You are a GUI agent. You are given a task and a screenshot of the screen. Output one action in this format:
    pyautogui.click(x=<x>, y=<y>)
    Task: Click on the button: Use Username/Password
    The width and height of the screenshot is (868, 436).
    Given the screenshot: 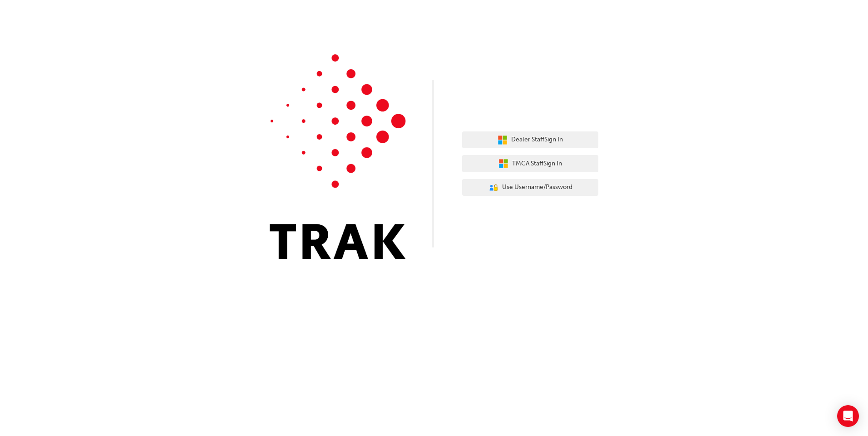 What is the action you would take?
    pyautogui.click(x=530, y=188)
    